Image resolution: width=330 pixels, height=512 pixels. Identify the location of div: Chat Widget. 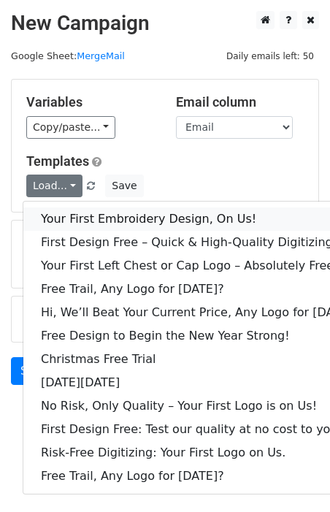
(294, 477).